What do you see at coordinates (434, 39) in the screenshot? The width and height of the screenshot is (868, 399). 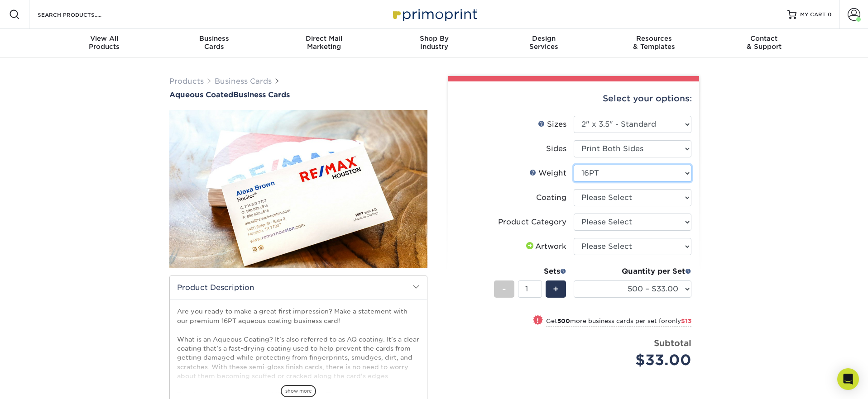 I see `span: Shop By` at bounding box center [434, 39].